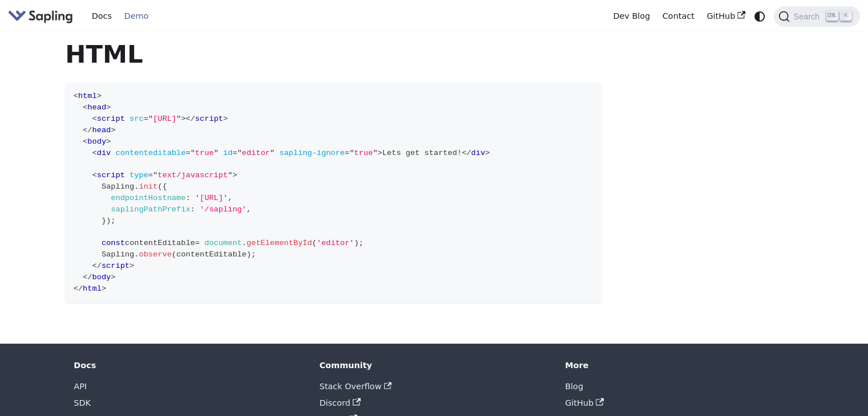 This screenshot has width=868, height=416. What do you see at coordinates (355, 387) in the screenshot?
I see `a: Stack Overflow` at bounding box center [355, 387].